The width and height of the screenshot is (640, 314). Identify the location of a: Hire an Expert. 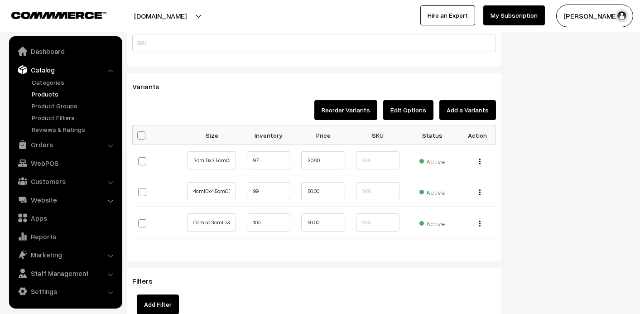
(447, 15).